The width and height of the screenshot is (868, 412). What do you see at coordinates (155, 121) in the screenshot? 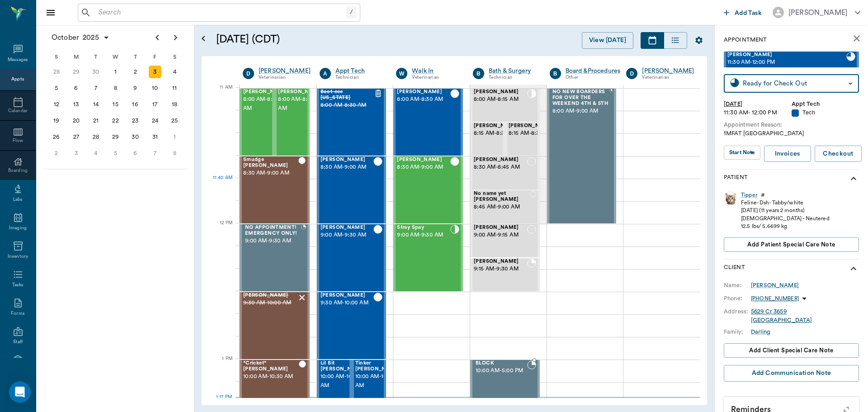
I see `div: Friday, October 24, 2025` at bounding box center [155, 121].